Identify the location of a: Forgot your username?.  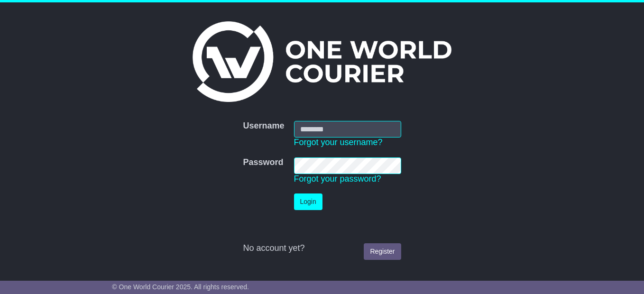
(338, 142).